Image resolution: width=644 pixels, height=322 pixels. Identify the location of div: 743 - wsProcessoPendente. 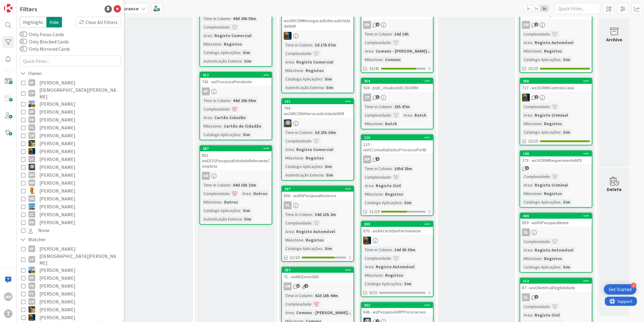
(236, 82).